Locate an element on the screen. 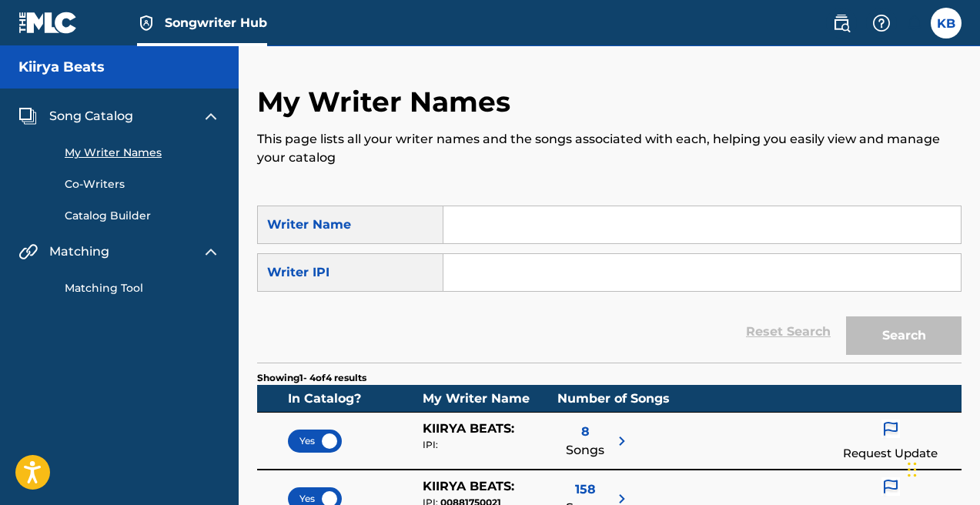 This screenshot has width=980, height=505. img: Song Catalog is located at coordinates (28, 116).